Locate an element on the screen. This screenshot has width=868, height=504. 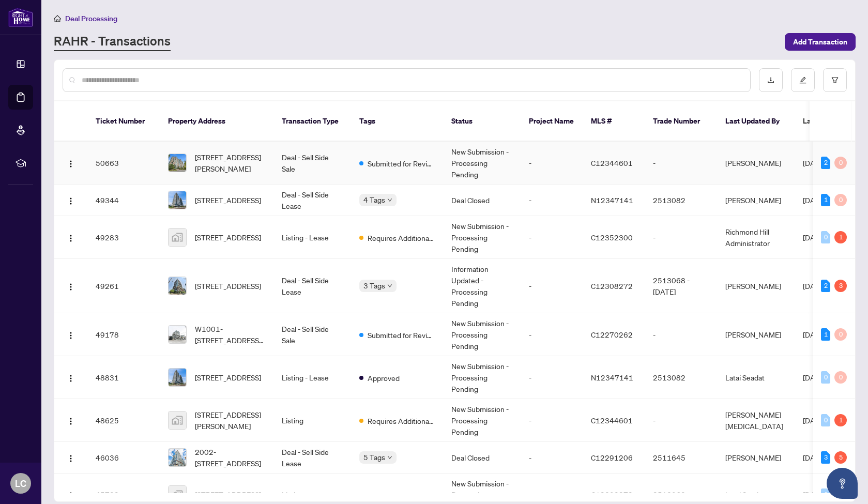
button: download is located at coordinates (771, 80).